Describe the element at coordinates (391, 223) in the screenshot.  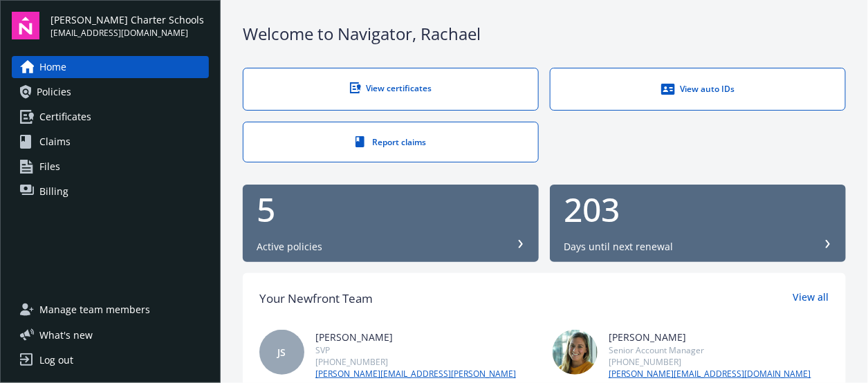
I see `button: 5Active policies` at that location.